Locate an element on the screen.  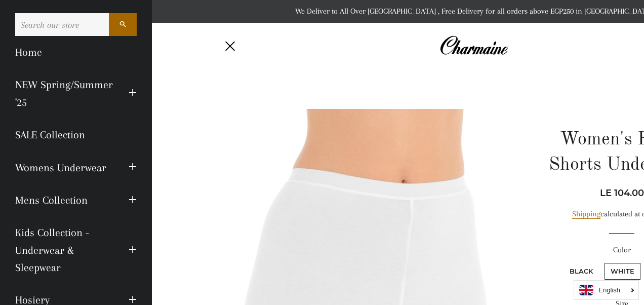
label: Black is located at coordinates (581, 271).